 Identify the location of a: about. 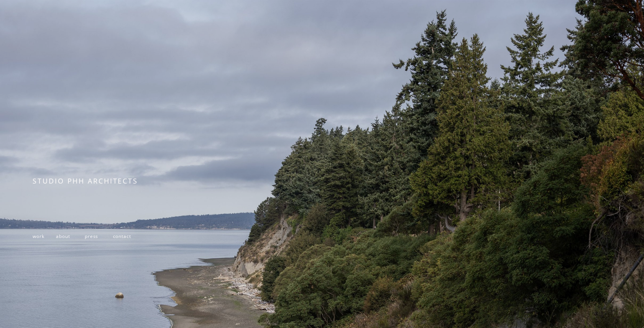
(63, 236).